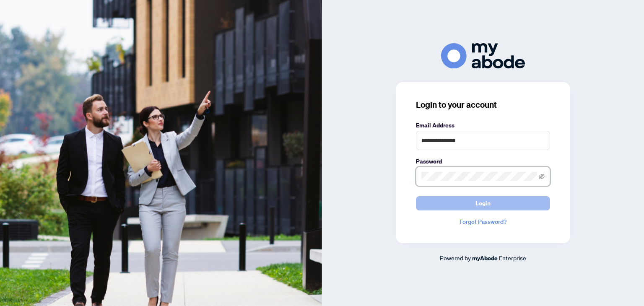 This screenshot has width=644, height=306. Describe the element at coordinates (484, 258) in the screenshot. I see `a: myAbode` at that location.